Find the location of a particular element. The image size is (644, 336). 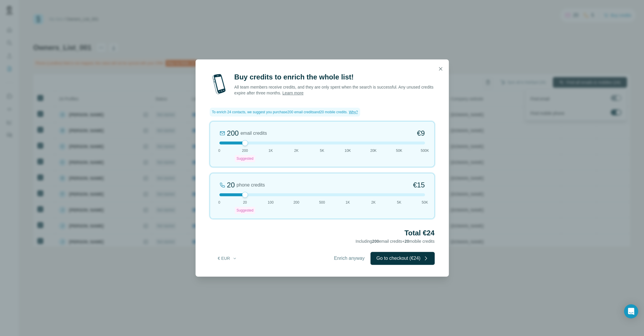

span: €15 is located at coordinates (419, 185).